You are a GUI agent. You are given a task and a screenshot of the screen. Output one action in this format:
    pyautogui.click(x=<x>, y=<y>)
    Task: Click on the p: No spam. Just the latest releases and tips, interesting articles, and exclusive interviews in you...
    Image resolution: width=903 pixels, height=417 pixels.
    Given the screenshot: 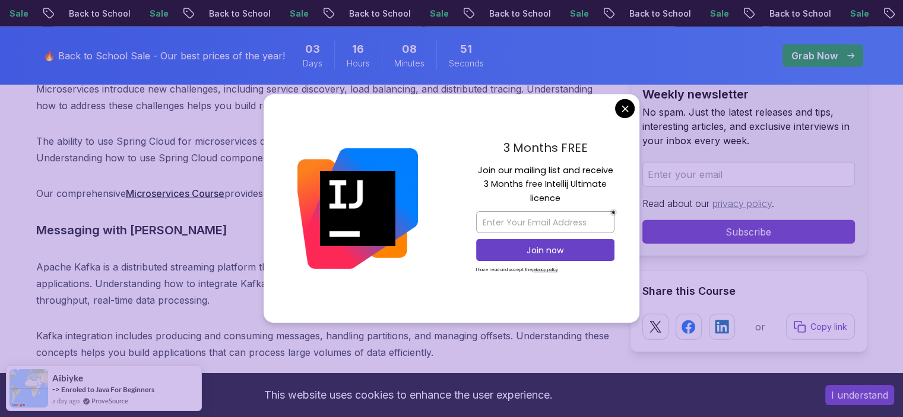 What is the action you would take?
    pyautogui.click(x=748, y=126)
    